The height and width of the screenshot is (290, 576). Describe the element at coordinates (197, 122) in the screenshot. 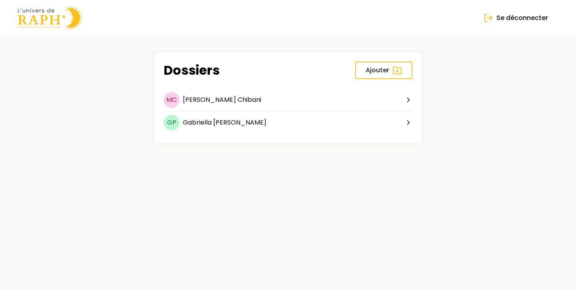

I see `span: Gabriella` at that location.